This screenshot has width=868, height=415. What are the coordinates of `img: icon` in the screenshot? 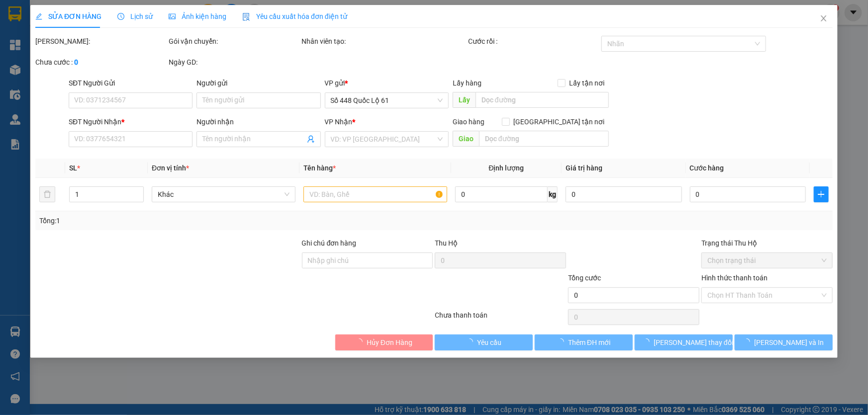 It's located at (246, 17).